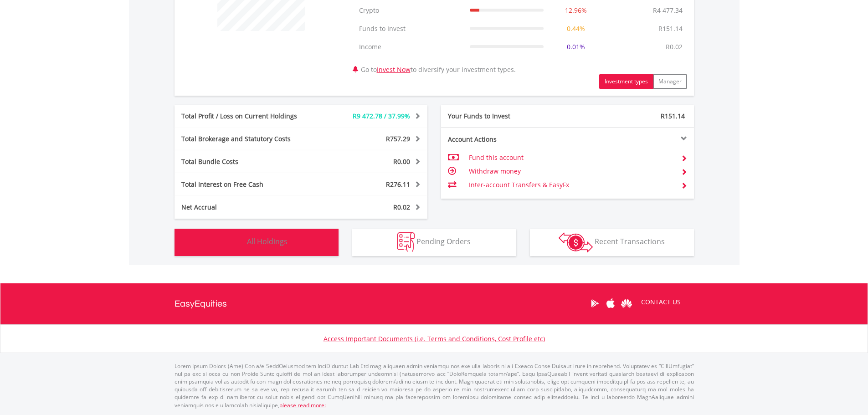  What do you see at coordinates (402, 207) in the screenshot?
I see `span: R0.02` at bounding box center [402, 207].